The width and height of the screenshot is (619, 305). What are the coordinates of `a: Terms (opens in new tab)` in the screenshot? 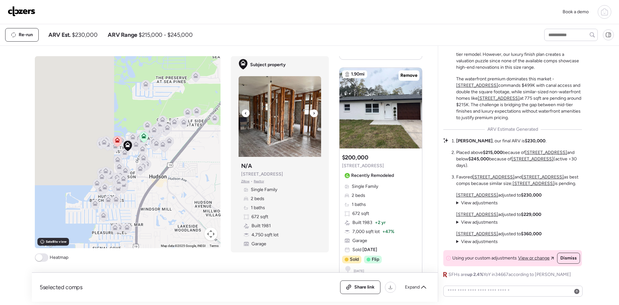 It's located at (214, 245).